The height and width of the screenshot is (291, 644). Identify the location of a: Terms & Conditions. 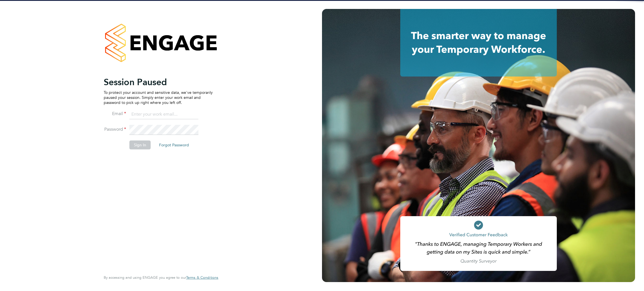
(202, 278).